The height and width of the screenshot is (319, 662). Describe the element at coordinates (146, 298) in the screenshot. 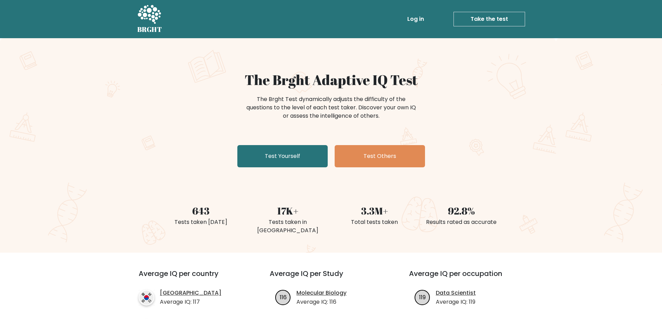

I see `img: country` at that location.